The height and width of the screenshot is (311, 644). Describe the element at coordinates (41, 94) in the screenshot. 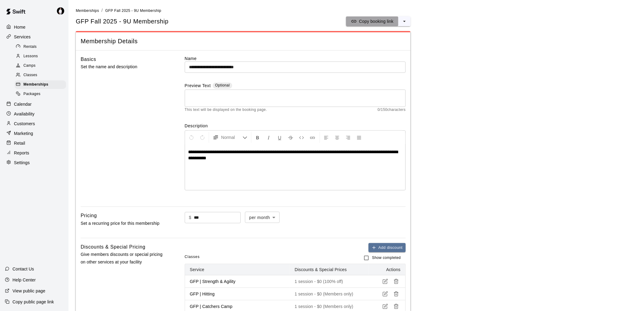

I see `a: Packages` at that location.